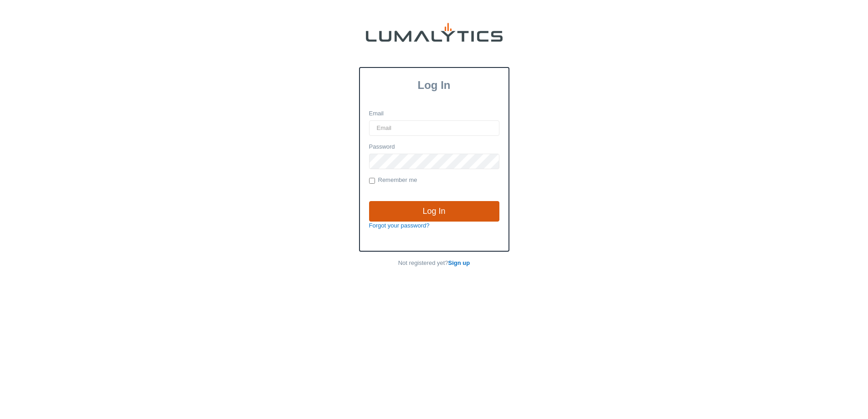 This screenshot has width=868, height=419. Describe the element at coordinates (382, 147) in the screenshot. I see `label: Password` at that location.